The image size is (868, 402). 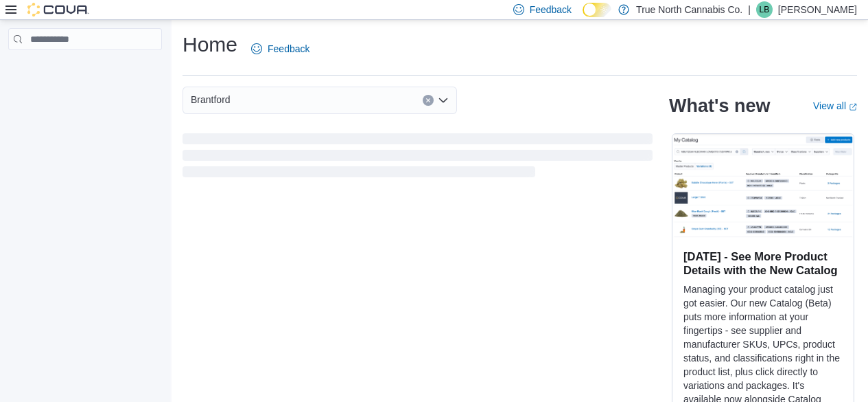 What do you see at coordinates (836, 106) in the screenshot?
I see `a: View allExternal link` at bounding box center [836, 106].